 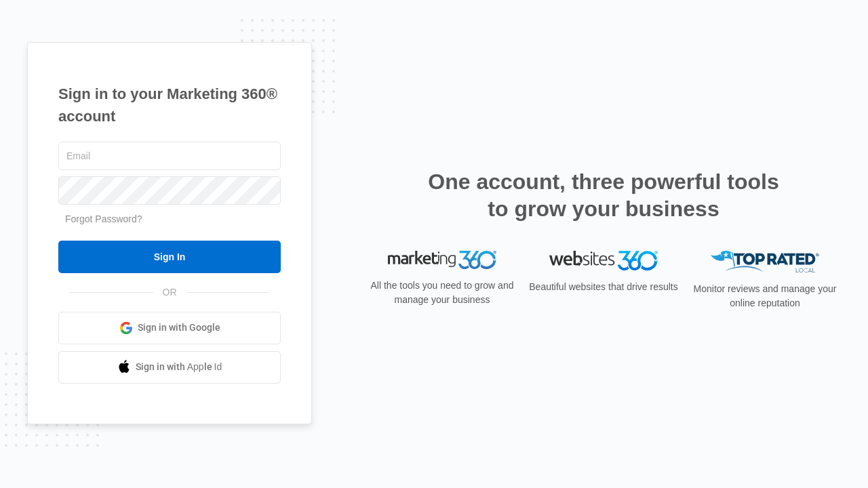 I want to click on p: Monitor reviews and manage your online reputation, so click(x=765, y=296).